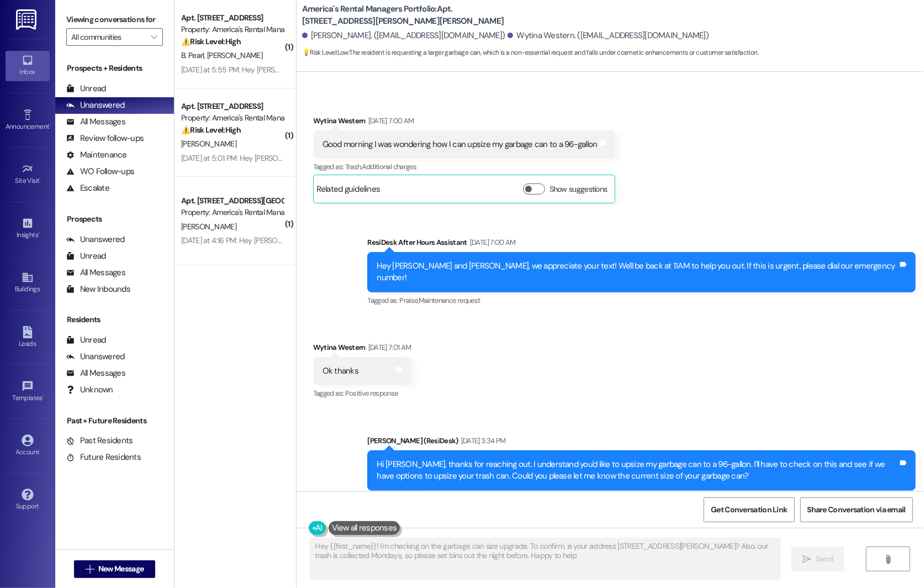 This screenshot has width=924, height=588. What do you see at coordinates (100, 440) in the screenshot?
I see `div: Past Residents` at bounding box center [100, 440].